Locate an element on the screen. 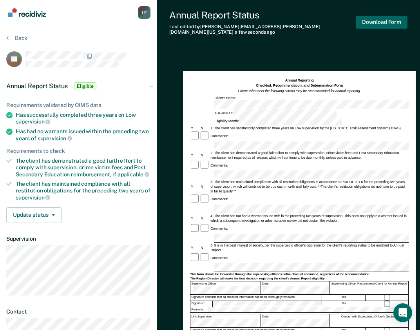 The image size is (420, 330). div: Open Intercom Messenger is located at coordinates (403, 312).